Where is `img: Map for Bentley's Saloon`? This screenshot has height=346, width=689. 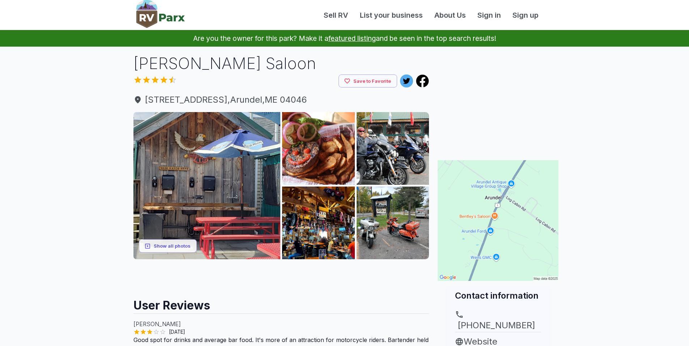
img: Map for Bentley's Saloon is located at coordinates (498, 221).